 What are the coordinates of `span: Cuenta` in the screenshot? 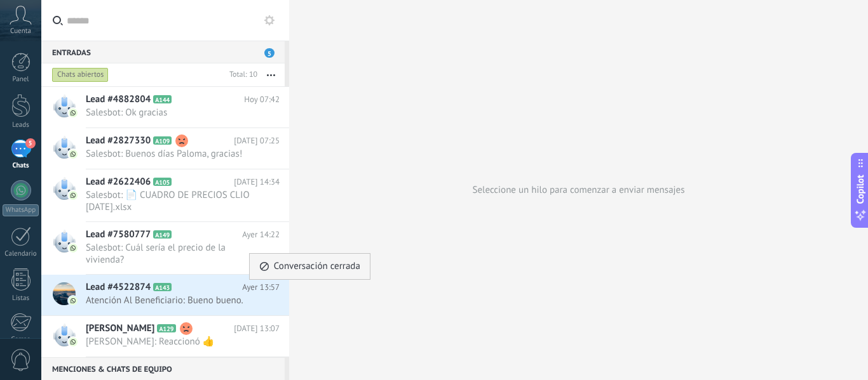 It's located at (20, 31).